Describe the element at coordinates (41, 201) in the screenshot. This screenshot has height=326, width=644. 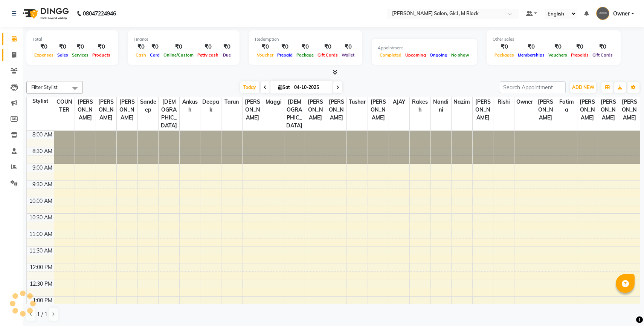
I see `div: 10:00 AM` at that location.